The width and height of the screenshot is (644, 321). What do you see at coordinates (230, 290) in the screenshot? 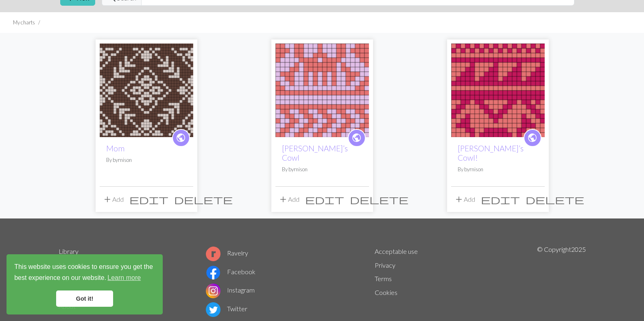
I see `a: Instagram` at bounding box center [230, 290].